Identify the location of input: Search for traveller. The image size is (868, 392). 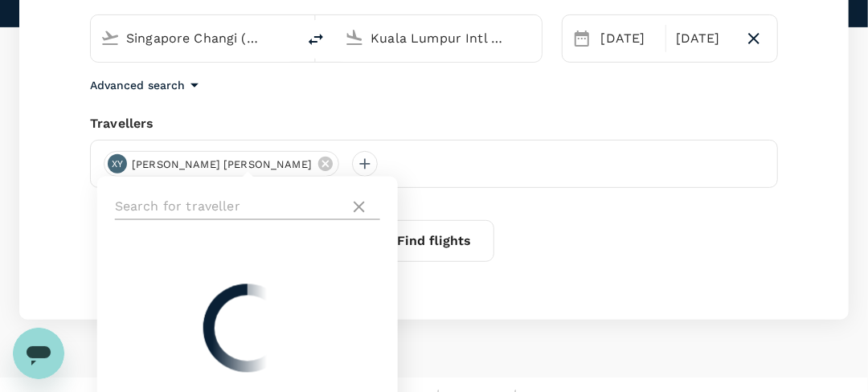
(229, 208).